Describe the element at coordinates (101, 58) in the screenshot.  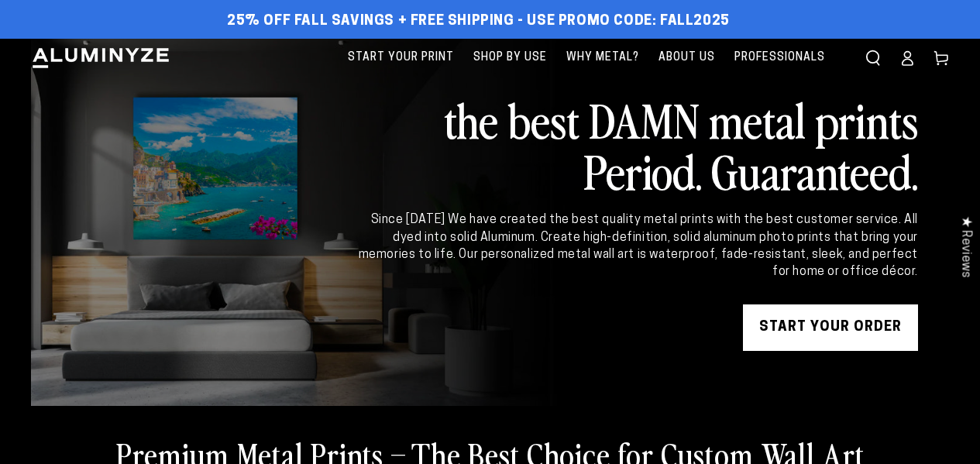
I see `img: Aluminyze` at that location.